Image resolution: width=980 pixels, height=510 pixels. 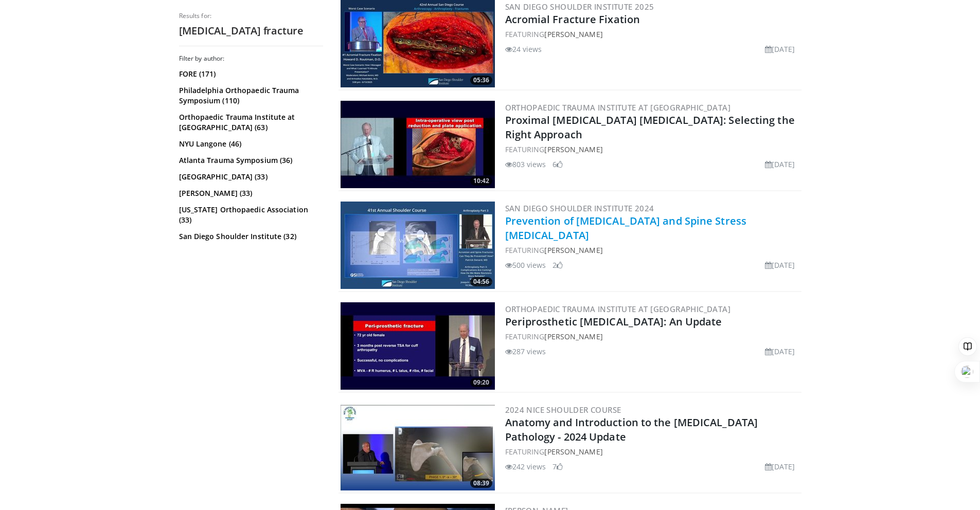 What do you see at coordinates (481, 181) in the screenshot?
I see `span: 10:42` at bounding box center [481, 181].